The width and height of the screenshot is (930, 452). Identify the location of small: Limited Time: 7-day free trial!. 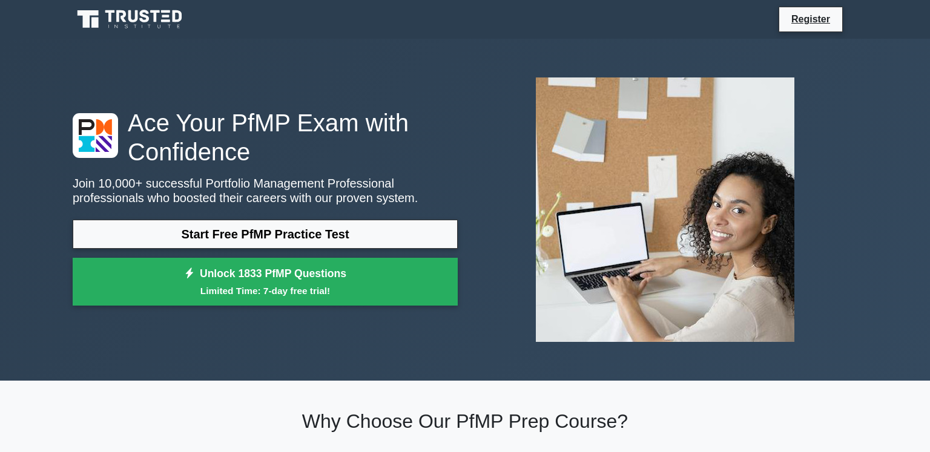
(265, 291).